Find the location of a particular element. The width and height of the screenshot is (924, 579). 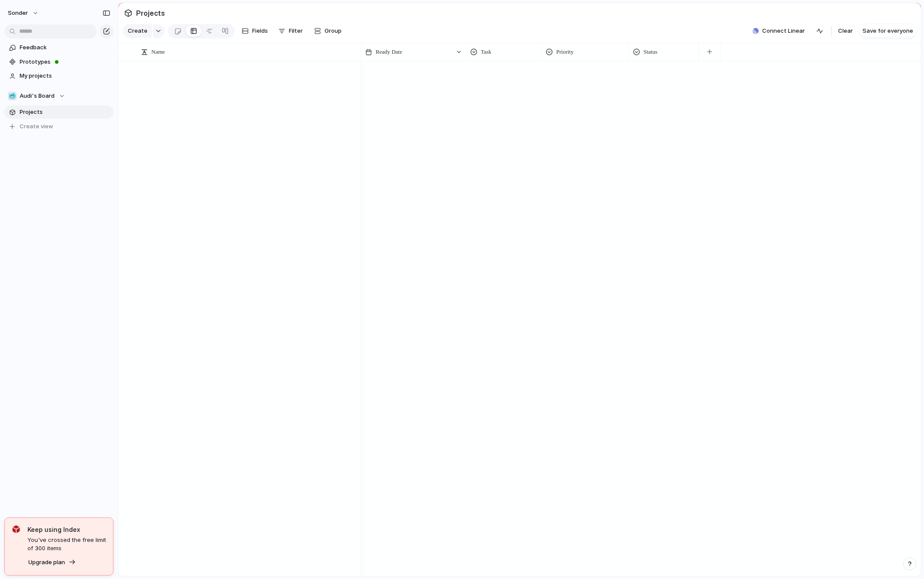

button: Connect Linear is located at coordinates (779, 31).